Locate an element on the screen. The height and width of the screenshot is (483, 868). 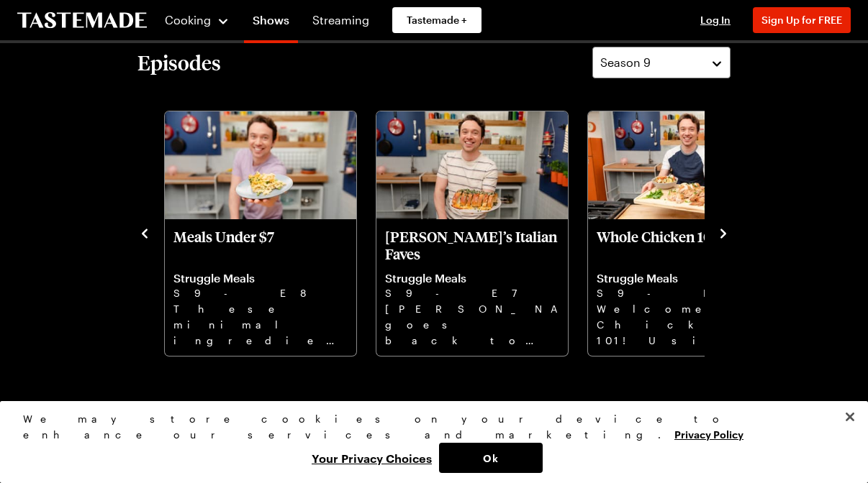
button: Sign Up for FREE is located at coordinates (801, 20).